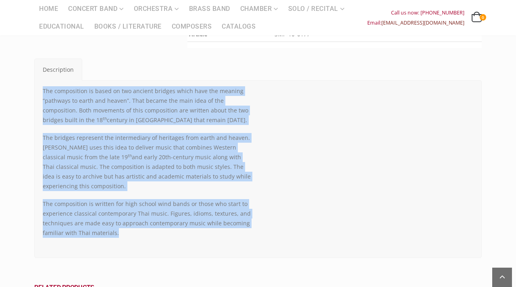 The height and width of the screenshot is (287, 516). Describe the element at coordinates (192, 27) in the screenshot. I see `a: Composers` at that location.